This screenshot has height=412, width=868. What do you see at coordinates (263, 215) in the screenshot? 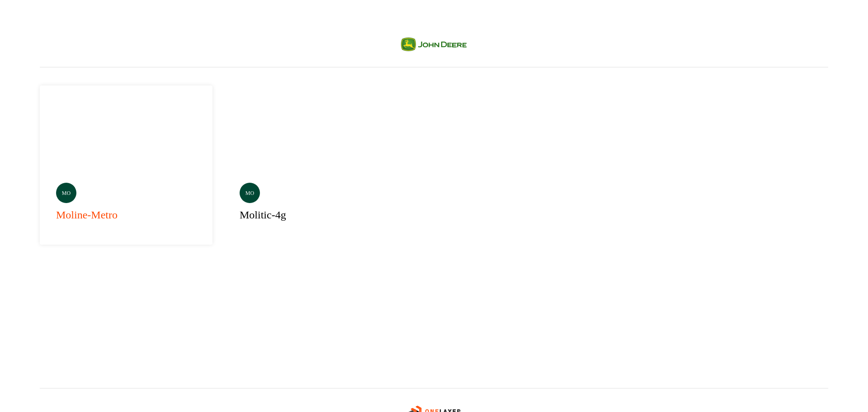
I see `h3: molitic-4g` at bounding box center [263, 215].